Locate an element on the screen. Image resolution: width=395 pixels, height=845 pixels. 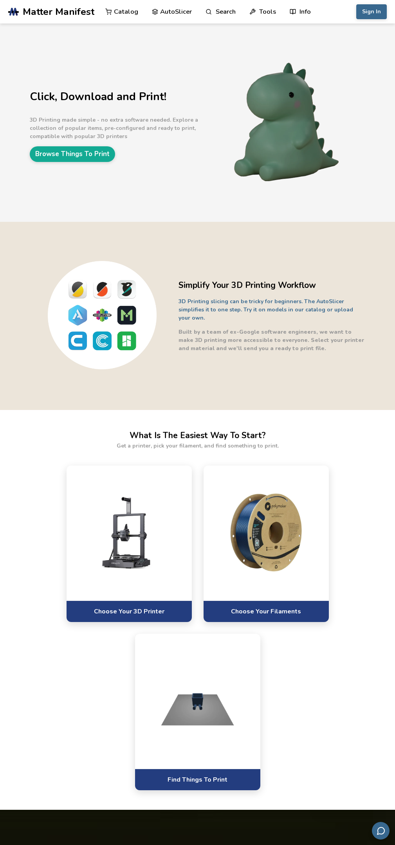
img: Choose a printer is located at coordinates (129, 533).